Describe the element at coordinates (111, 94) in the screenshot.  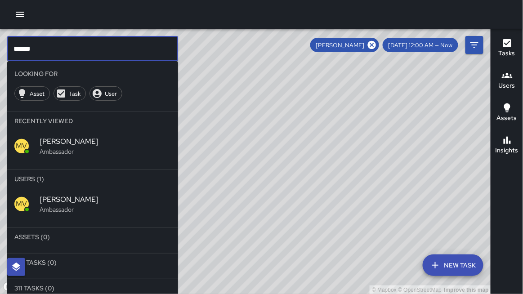
I see `span: User` at that location.